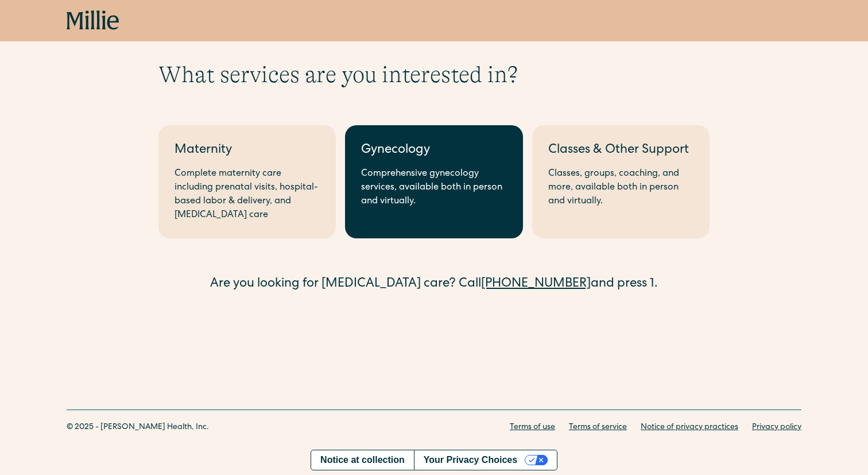 The image size is (868, 475). What do you see at coordinates (362, 459) in the screenshot?
I see `a: Notice at collection` at bounding box center [362, 459].